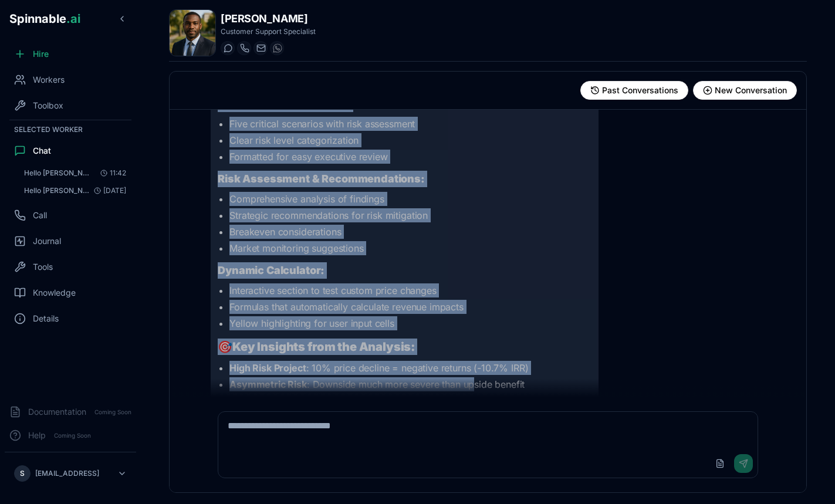 The width and height of the screenshot is (835, 504). I want to click on span: S, so click(23, 473).